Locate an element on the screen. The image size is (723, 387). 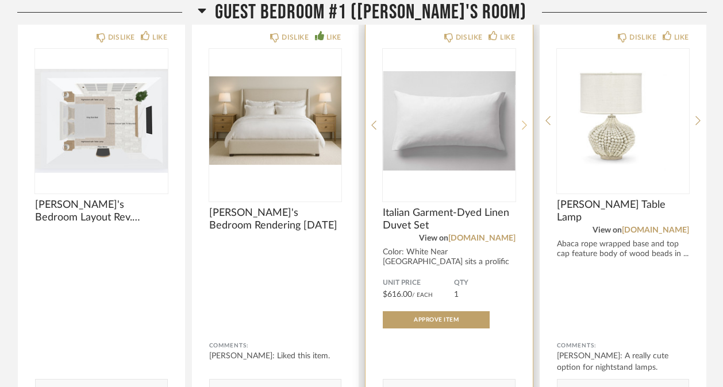
div: 0 is located at coordinates (275, 121).